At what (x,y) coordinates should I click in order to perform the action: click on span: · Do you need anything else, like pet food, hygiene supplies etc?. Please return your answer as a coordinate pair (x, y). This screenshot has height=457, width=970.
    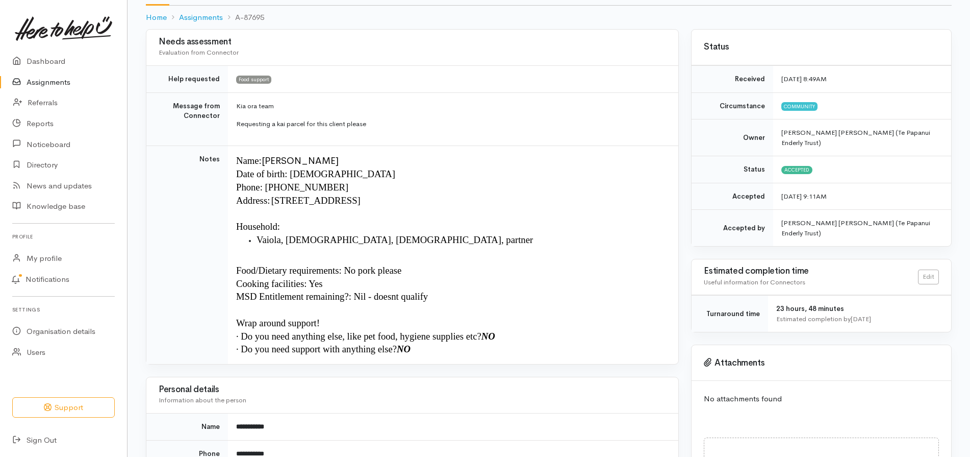
    Looking at the image, I should click on (366, 336).